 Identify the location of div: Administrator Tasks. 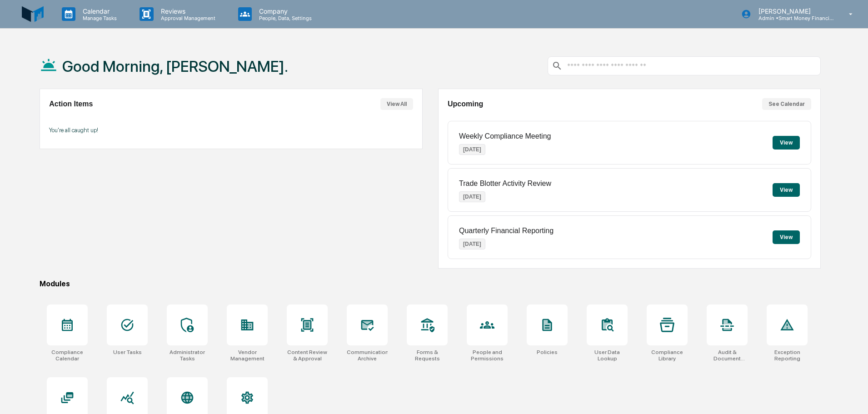
(187, 356).